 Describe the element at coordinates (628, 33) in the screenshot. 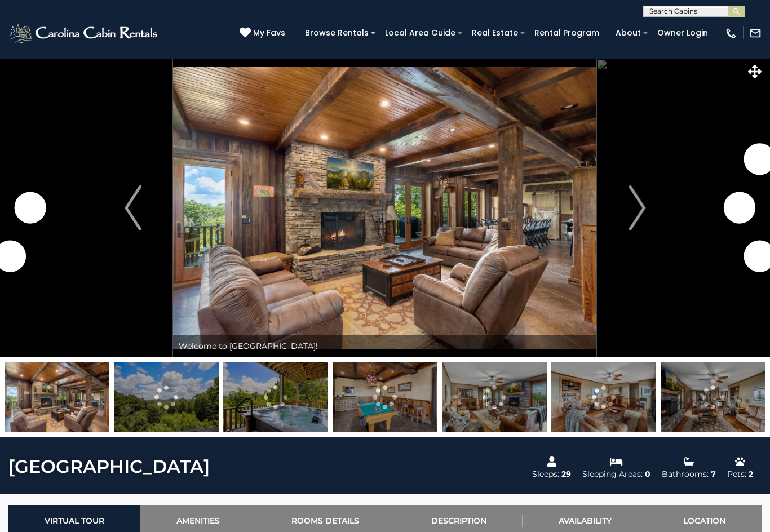

I see `a: About` at that location.